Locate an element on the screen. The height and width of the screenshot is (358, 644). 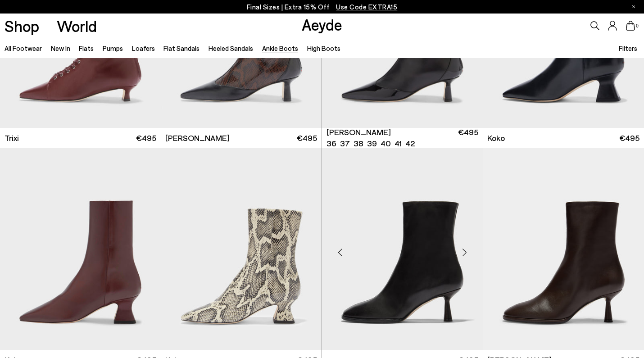
li: 38 is located at coordinates (358, 143).